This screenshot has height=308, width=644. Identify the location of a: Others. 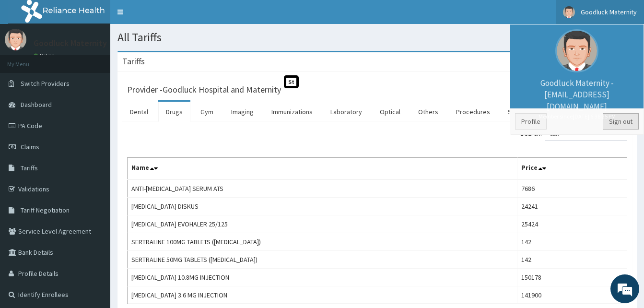
(428, 112).